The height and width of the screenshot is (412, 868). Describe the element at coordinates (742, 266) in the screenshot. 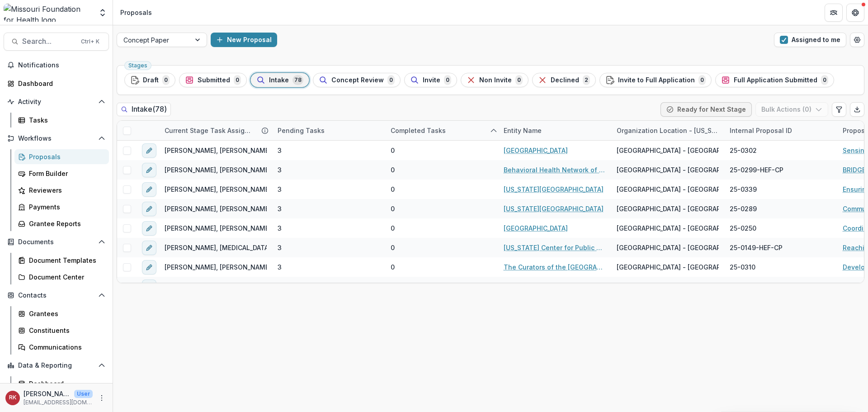

I see `span: 25-0310` at that location.